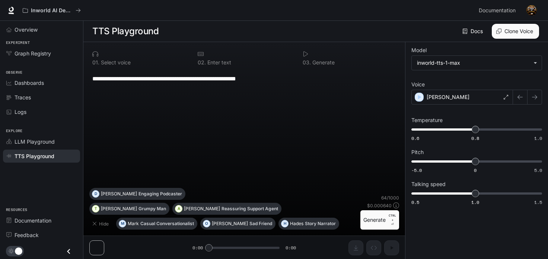  Describe the element at coordinates (260, 224) in the screenshot. I see `p: Sad Friend` at that location.